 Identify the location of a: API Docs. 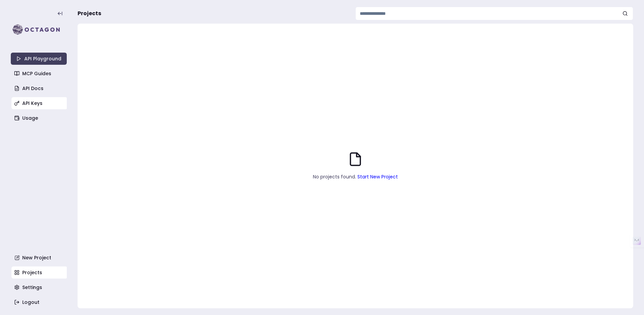
(40, 88).